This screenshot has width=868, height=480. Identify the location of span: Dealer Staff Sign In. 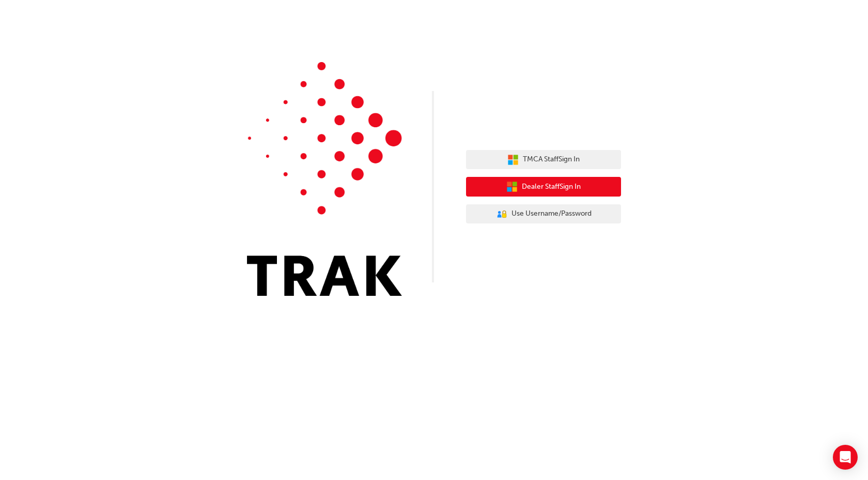
(551, 186).